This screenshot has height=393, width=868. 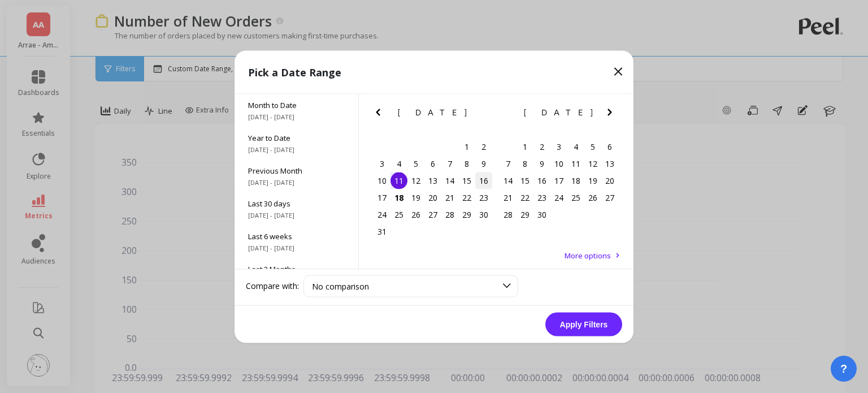 I want to click on div: Choose Friday, August 1st, 2025, so click(x=467, y=147).